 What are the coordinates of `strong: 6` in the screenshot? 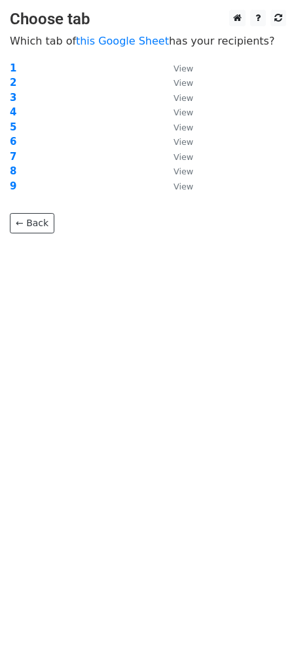 It's located at (13, 142).